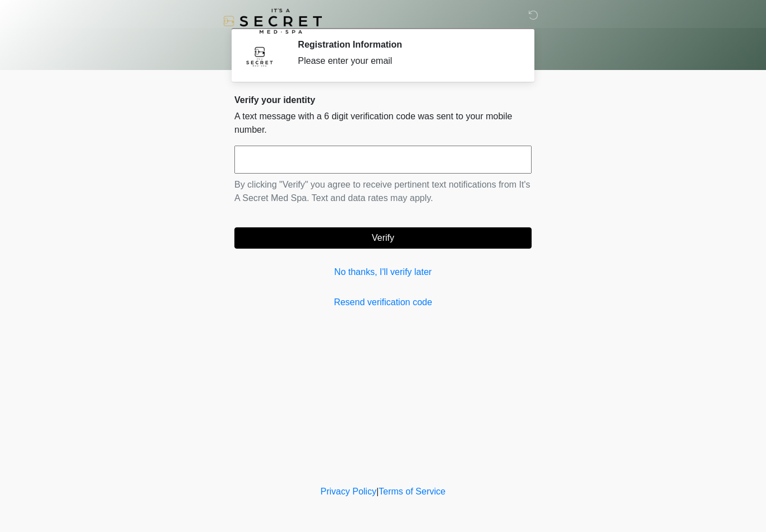  I want to click on h2: Registration Information, so click(406, 45).